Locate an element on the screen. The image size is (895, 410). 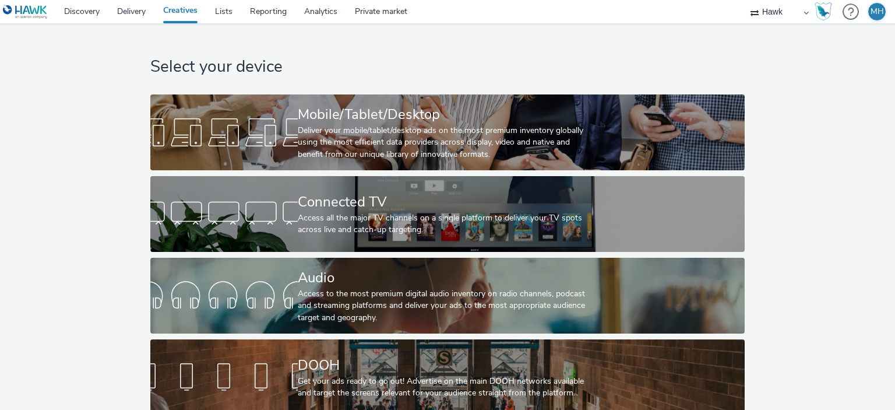
a: Hawk Academy is located at coordinates (826, 12).